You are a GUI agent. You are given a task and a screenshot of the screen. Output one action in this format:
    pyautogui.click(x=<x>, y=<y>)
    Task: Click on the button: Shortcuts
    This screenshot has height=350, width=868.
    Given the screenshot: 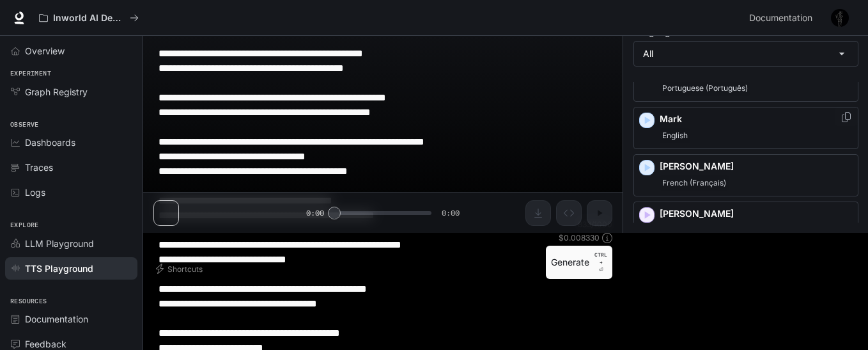 What is the action you would take?
    pyautogui.click(x=180, y=269)
    